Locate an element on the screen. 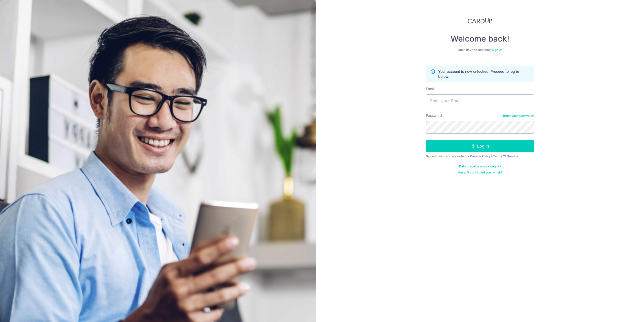 This screenshot has width=644, height=322. label: Email is located at coordinates (430, 89).